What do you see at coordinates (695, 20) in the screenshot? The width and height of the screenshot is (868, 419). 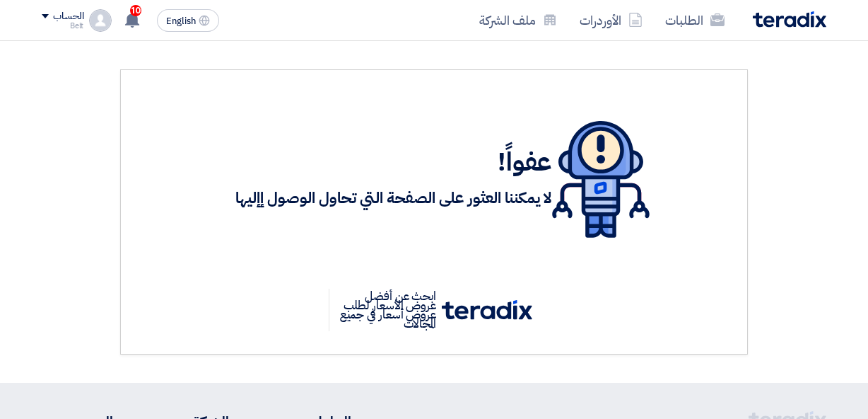 I see `a: الطلبات` at bounding box center [695, 20].